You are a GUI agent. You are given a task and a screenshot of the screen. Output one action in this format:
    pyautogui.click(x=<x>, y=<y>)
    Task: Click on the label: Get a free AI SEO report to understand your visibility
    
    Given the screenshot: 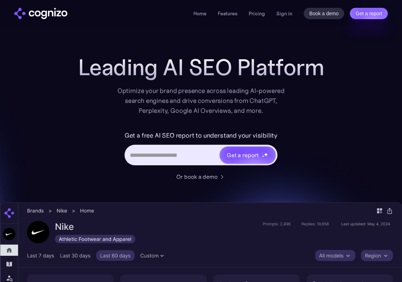 What is the action you would take?
    pyautogui.click(x=201, y=135)
    